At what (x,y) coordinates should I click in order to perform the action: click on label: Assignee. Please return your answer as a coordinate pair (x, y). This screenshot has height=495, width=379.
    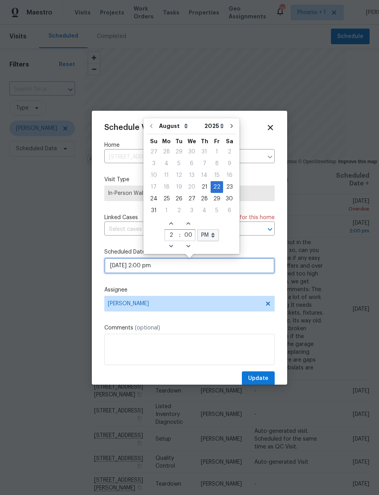
    Looking at the image, I should click on (190, 290).